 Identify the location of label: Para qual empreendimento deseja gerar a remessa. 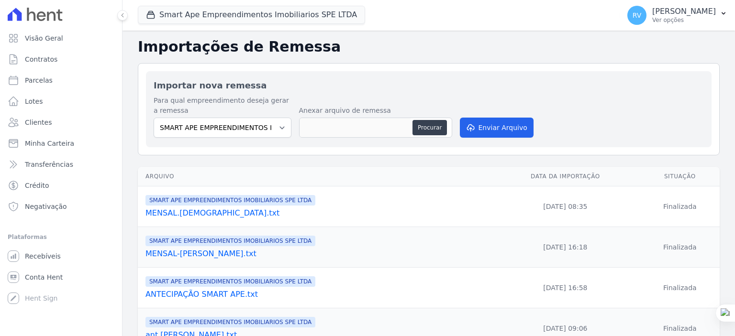
(222, 106).